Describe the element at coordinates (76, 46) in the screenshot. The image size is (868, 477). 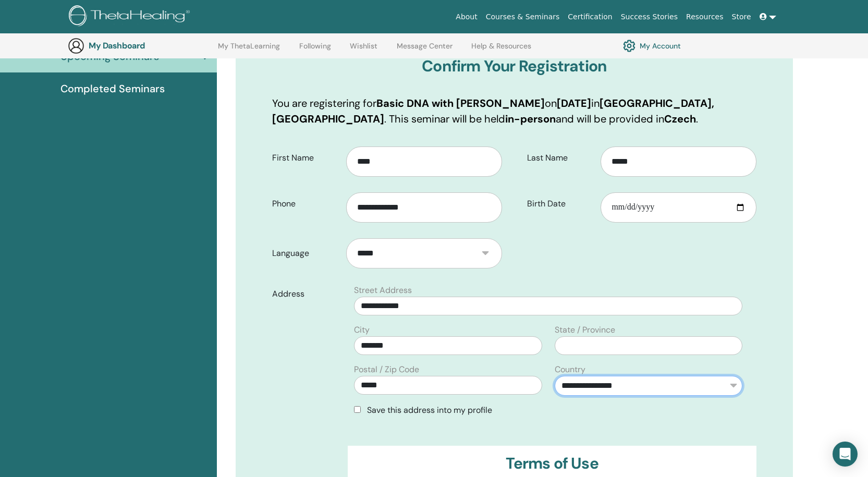
I see `img: generic-user-icon.jpg` at that location.